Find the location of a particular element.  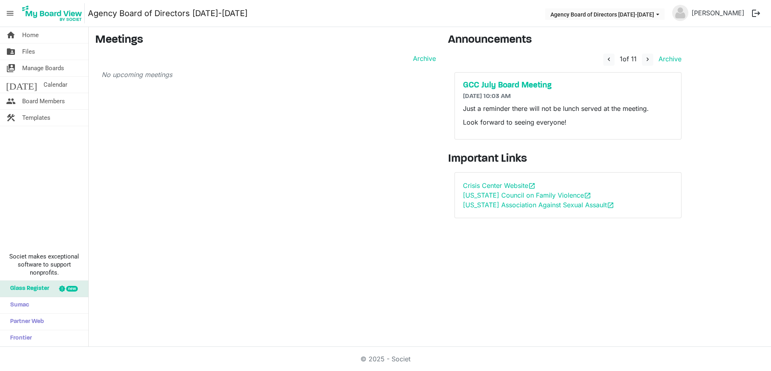

button: logout is located at coordinates (756, 13).